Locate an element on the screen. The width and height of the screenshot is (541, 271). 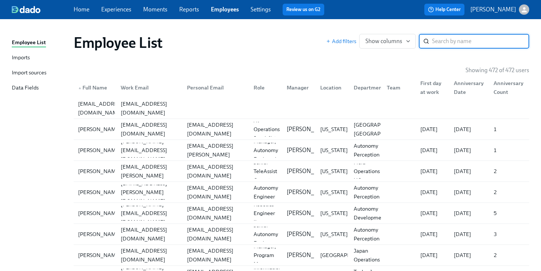
div: Full Name is located at coordinates (95, 88).